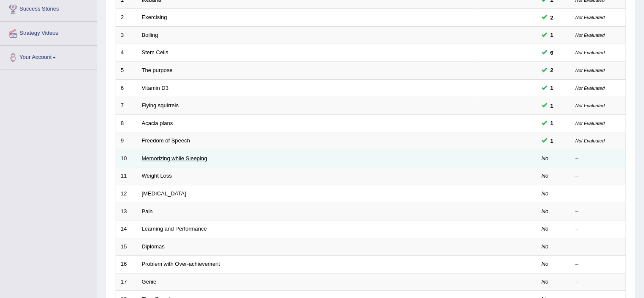 This screenshot has width=644, height=298. What do you see at coordinates (127, 264) in the screenshot?
I see `td: 16` at bounding box center [127, 264].